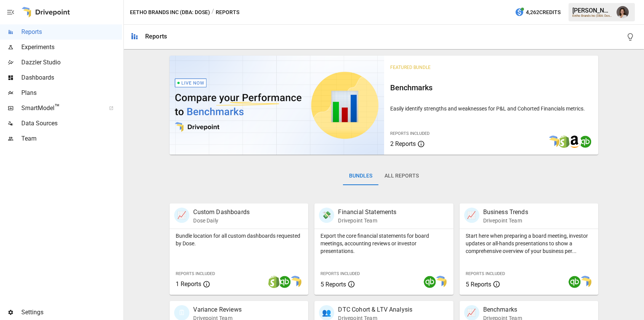 This screenshot has height=320, width=644. Describe the element at coordinates (72, 47) in the screenshot. I see `span: Experiments` at that location.